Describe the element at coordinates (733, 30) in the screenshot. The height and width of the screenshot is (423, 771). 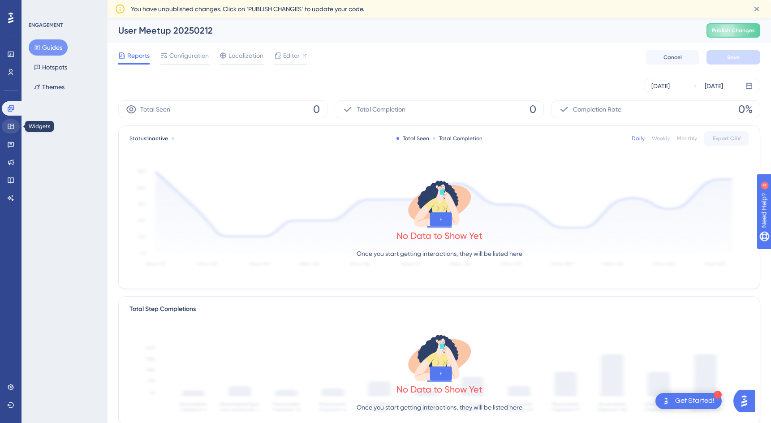
I see `button: Publish Changes` at that location.